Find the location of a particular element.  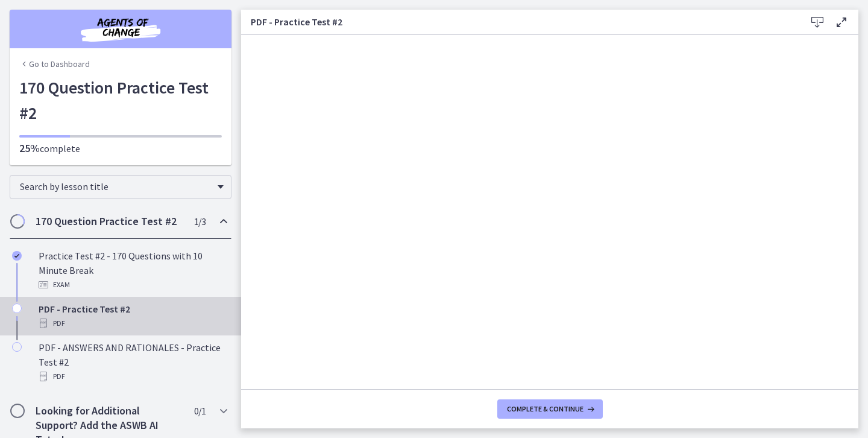

i: Completed is located at coordinates (17, 256).